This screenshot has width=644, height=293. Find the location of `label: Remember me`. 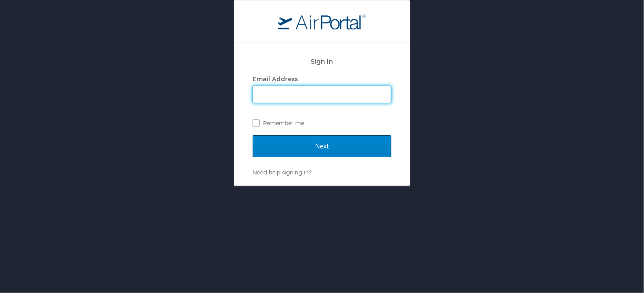

label: Remember me is located at coordinates (322, 123).